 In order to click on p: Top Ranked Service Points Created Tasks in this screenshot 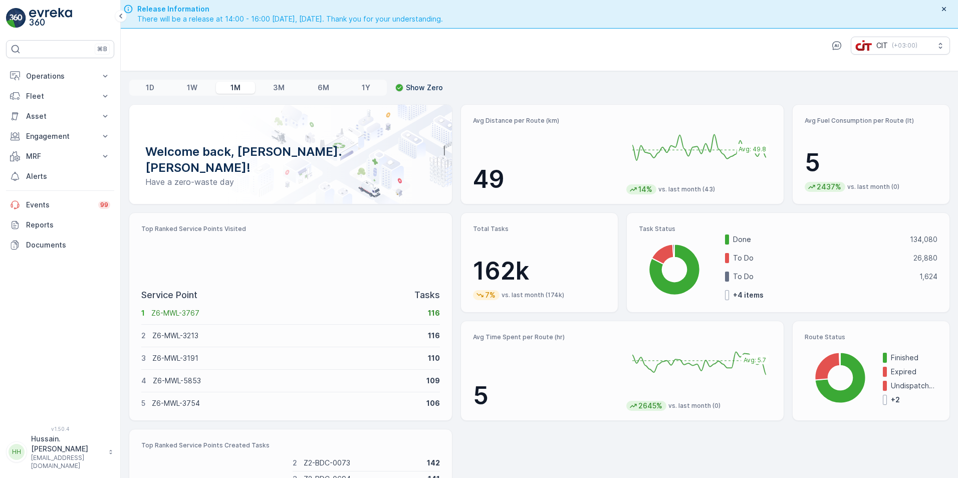, I will do `click(291, 445)`.